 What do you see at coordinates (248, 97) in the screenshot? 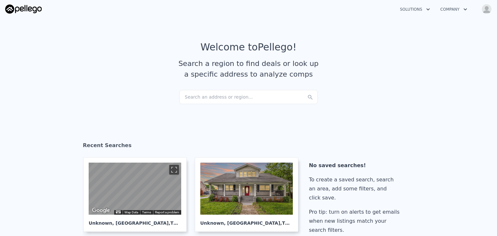
I see `div: Search an address or region...` at bounding box center [248, 97].